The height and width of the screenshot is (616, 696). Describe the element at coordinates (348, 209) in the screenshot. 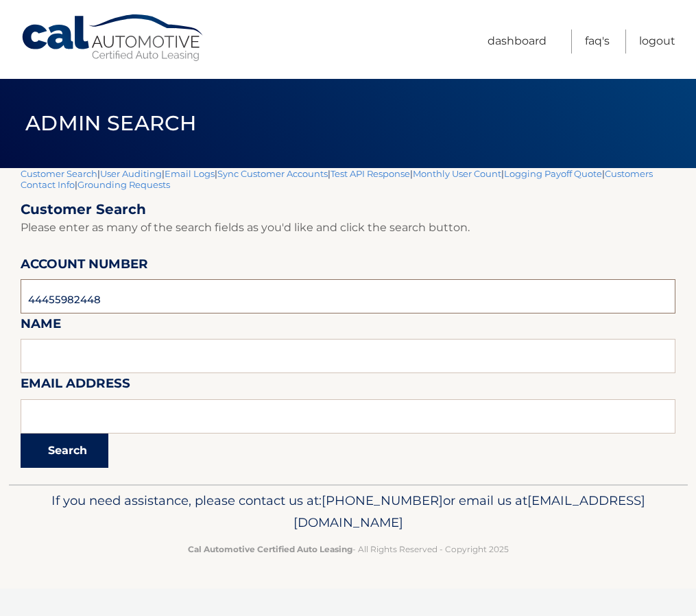

I see `h2: Customer Search` at that location.